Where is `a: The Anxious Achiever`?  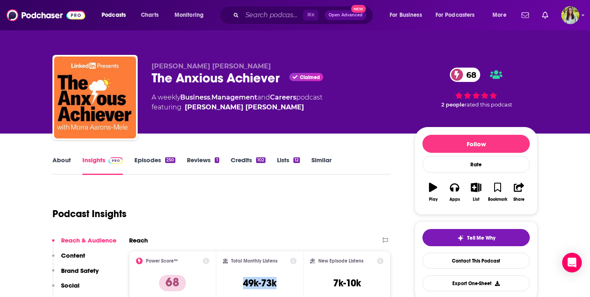 a: The Anxious Achiever is located at coordinates (95, 98).